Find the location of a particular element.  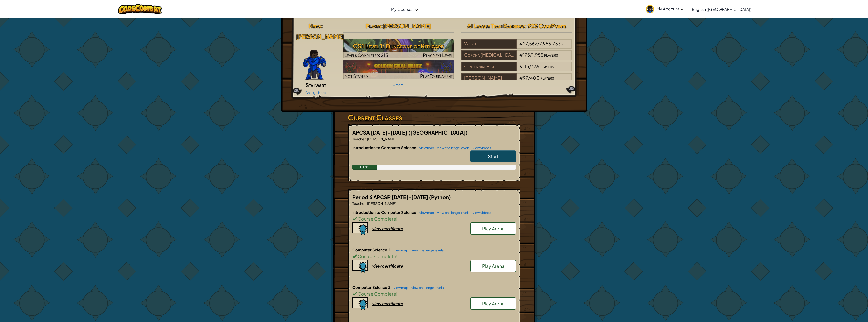

span: Hero is located at coordinates (315, 26).